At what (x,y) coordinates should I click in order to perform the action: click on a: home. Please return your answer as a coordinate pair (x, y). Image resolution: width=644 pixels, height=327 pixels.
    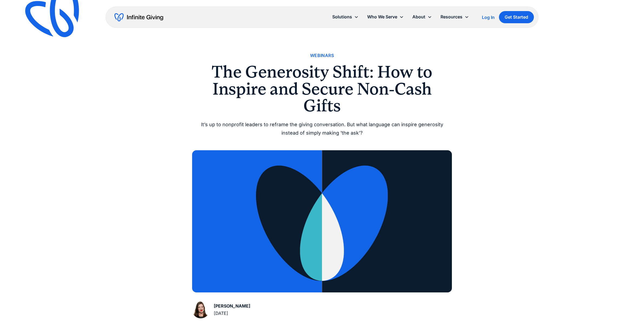
    Looking at the image, I should click on (139, 17).